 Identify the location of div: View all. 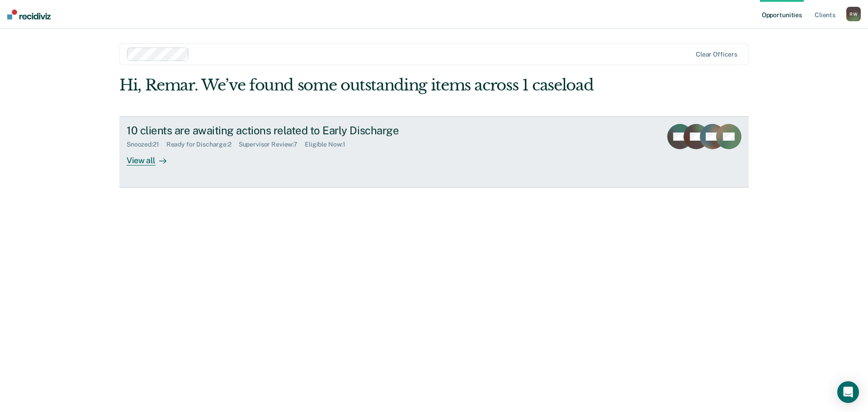
(152, 157).